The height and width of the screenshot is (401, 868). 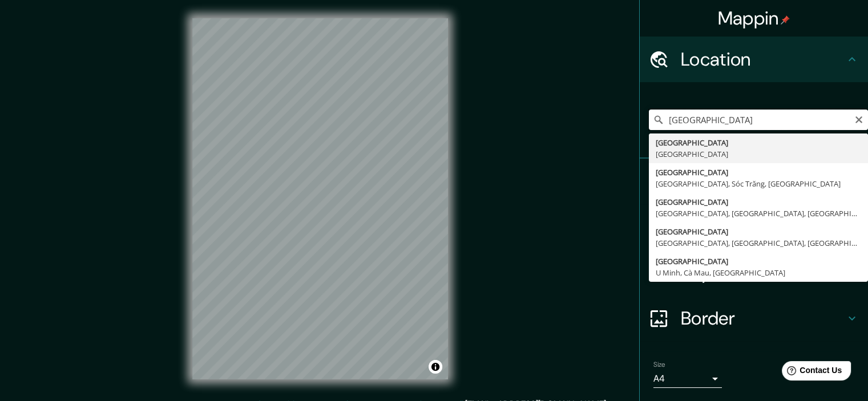 What do you see at coordinates (54, 14) in the screenshot?
I see `span: Contact Us` at bounding box center [54, 14].